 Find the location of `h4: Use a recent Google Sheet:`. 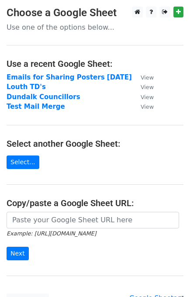

h4: Use a recent Google Sheet: is located at coordinates (95, 64).